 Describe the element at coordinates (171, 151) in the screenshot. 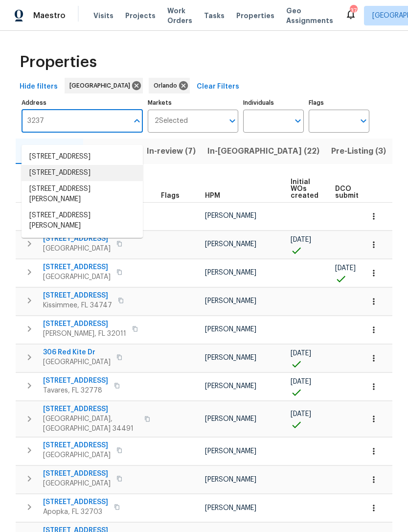

I see `span: In-review (7)` at that location.